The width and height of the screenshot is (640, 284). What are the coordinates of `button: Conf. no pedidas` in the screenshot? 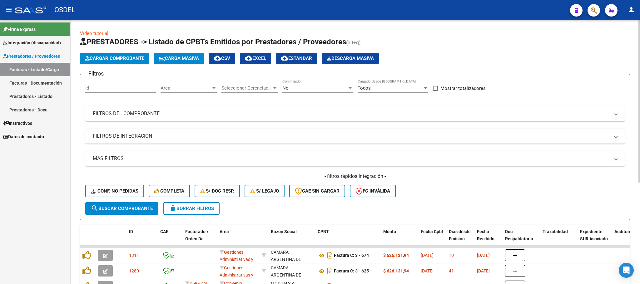 It's located at (115, 191).